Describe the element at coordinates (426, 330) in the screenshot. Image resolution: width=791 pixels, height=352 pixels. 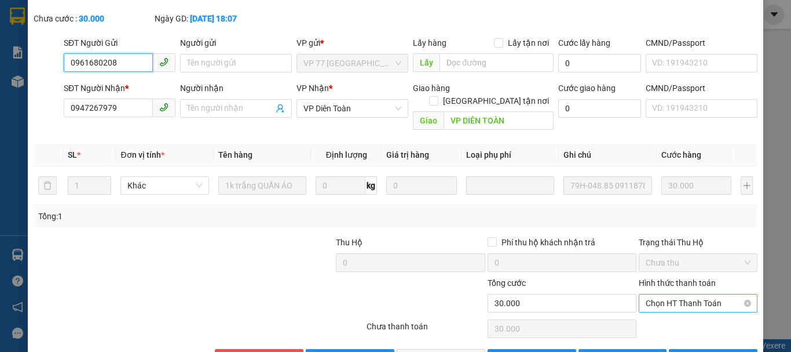
I see `div: Chưa thanh toán` at that location.